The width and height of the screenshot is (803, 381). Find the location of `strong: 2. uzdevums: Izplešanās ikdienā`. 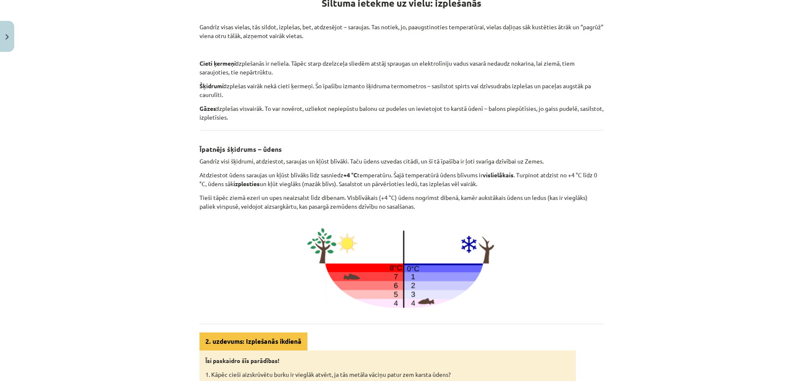

strong: 2. uzdevums: Izplešanās ikdienā is located at coordinates (253, 341).